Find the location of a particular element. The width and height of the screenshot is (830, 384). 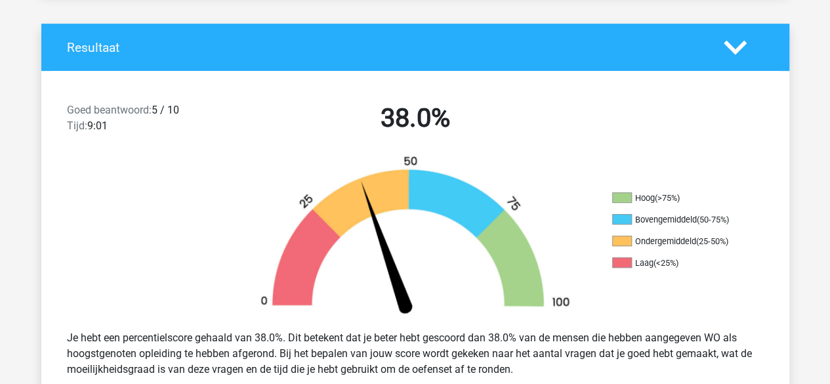

span: Goed beantwoord: is located at coordinates (109, 110).